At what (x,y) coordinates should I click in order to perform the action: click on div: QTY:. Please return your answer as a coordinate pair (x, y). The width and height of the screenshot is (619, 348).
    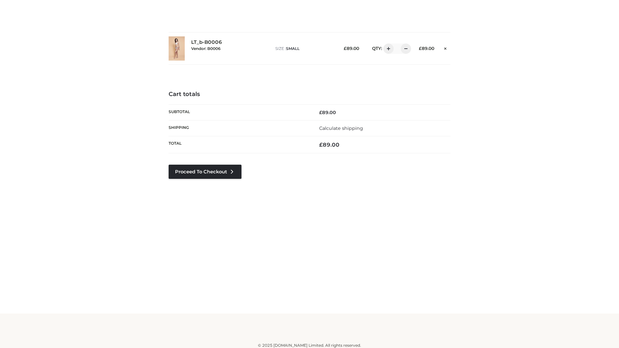
    Looking at the image, I should click on (387, 49).